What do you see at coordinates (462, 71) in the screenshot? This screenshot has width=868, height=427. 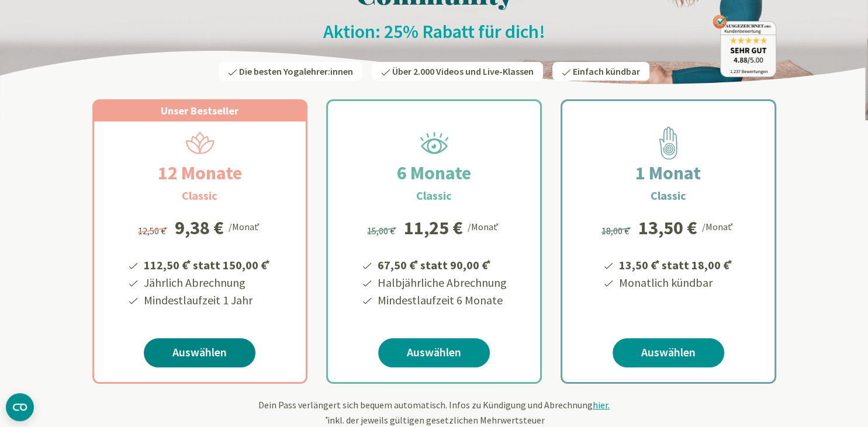 I see `span: Über 2.000 Videos und Live-Klassen` at bounding box center [462, 71].